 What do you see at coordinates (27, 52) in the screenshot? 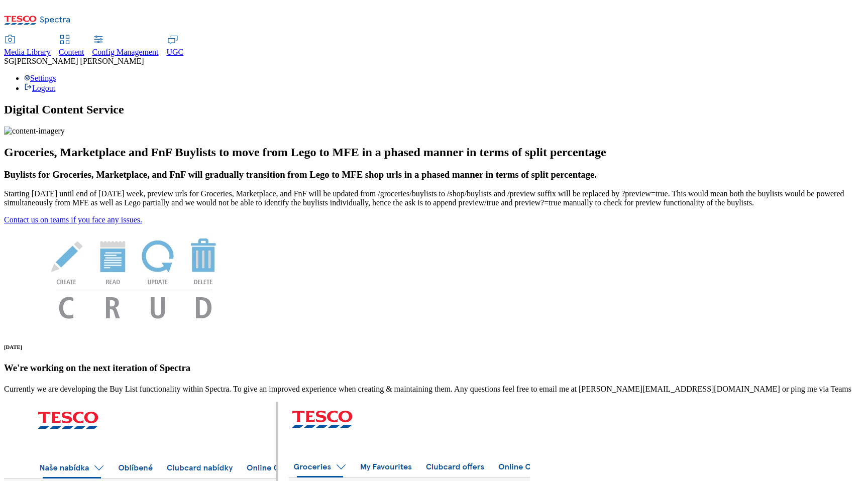
I see `span: Media Library` at bounding box center [27, 52].